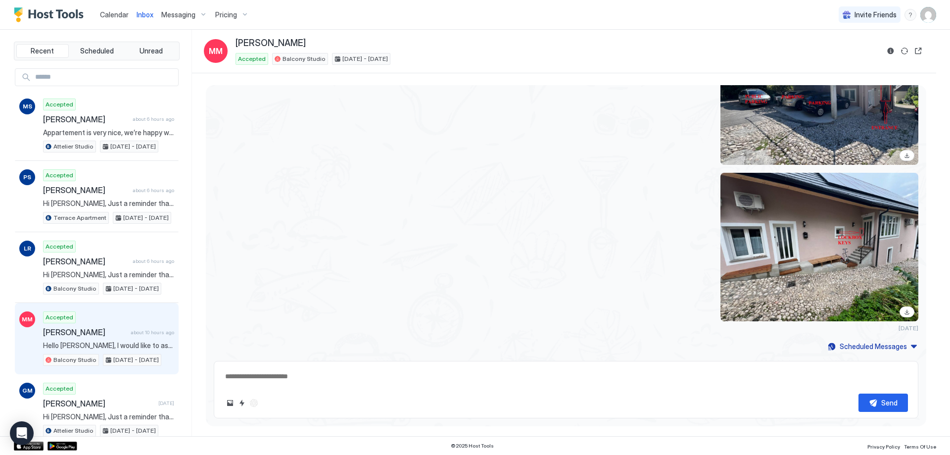 The height and width of the screenshot is (455, 950). Describe the element at coordinates (920, 446) in the screenshot. I see `span: Terms Of Use` at that location.